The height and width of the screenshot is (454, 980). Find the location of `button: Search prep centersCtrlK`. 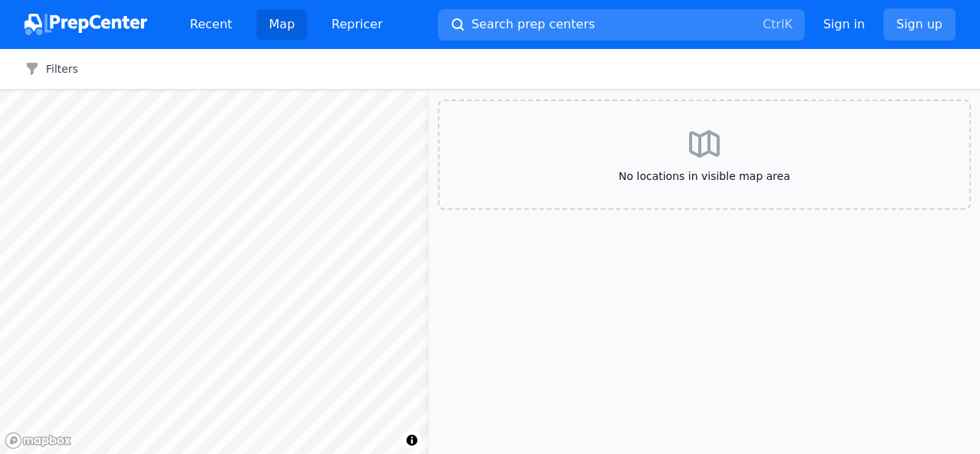

button: Search prep centersCtrlK is located at coordinates (621, 25).